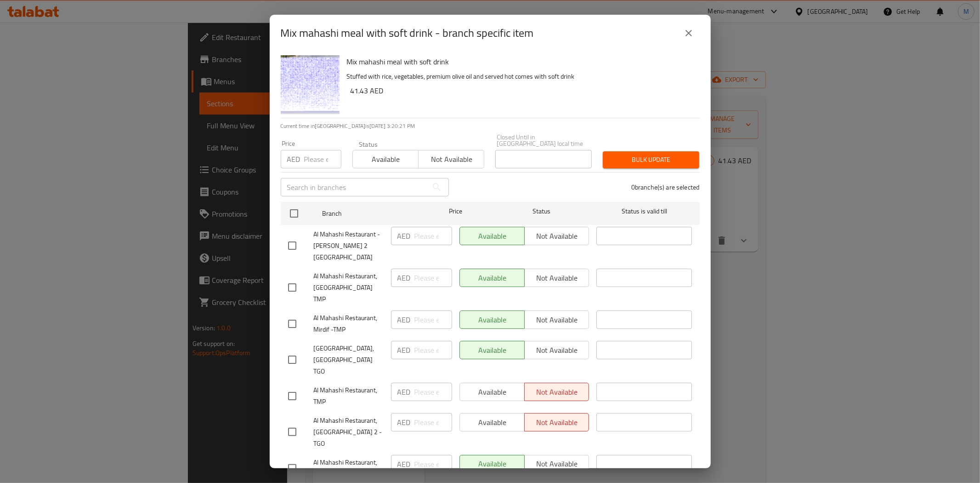 The height and width of the screenshot is (483, 980). What do you see at coordinates (651, 160) in the screenshot?
I see `button: Bulk update` at bounding box center [651, 160].